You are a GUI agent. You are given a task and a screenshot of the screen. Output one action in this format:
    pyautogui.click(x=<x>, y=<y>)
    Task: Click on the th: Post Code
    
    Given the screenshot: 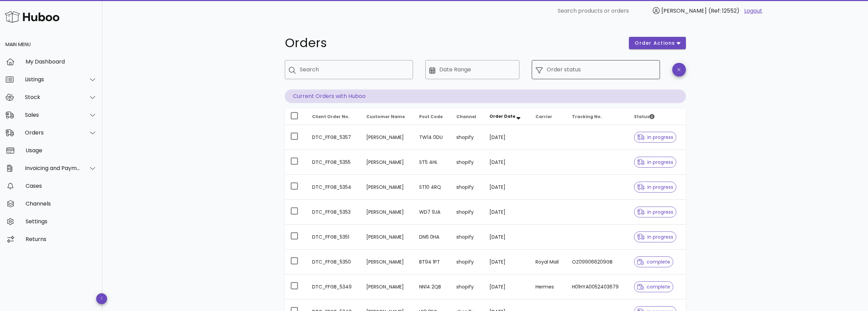 What is the action you would take?
    pyautogui.click(x=432, y=117)
    